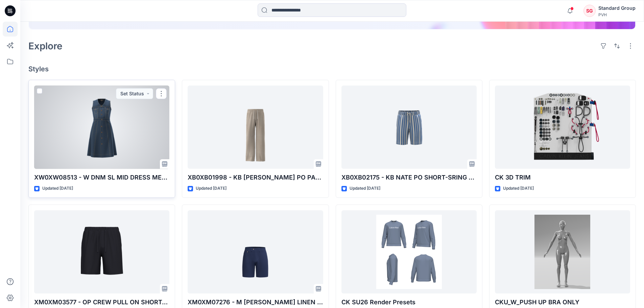 This screenshot has height=308, width=644. I want to click on a: CKU_W_PUSH UP BRA ONLY, so click(562, 252).